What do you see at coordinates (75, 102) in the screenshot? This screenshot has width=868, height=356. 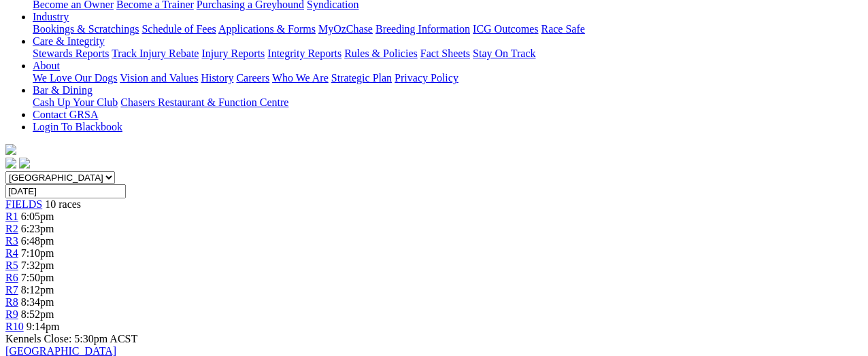 I see `a: Cash Up Your Club` at bounding box center [75, 102].